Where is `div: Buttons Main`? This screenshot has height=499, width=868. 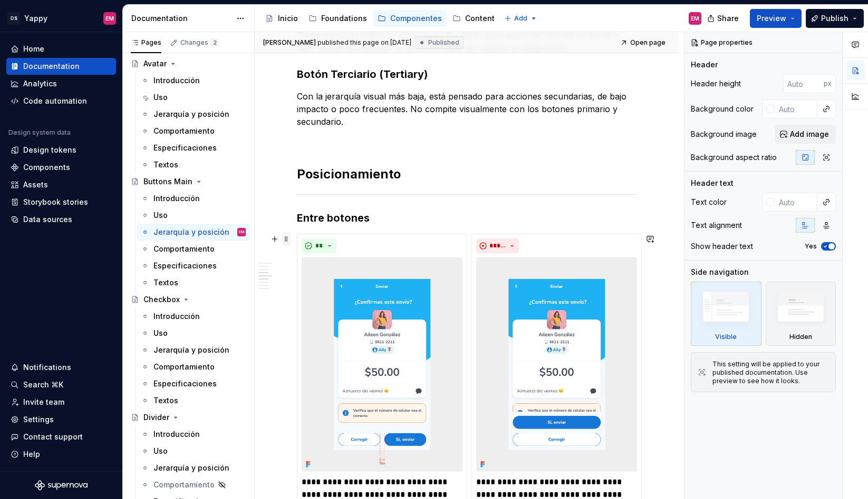
div: Buttons Main is located at coordinates (167, 182).